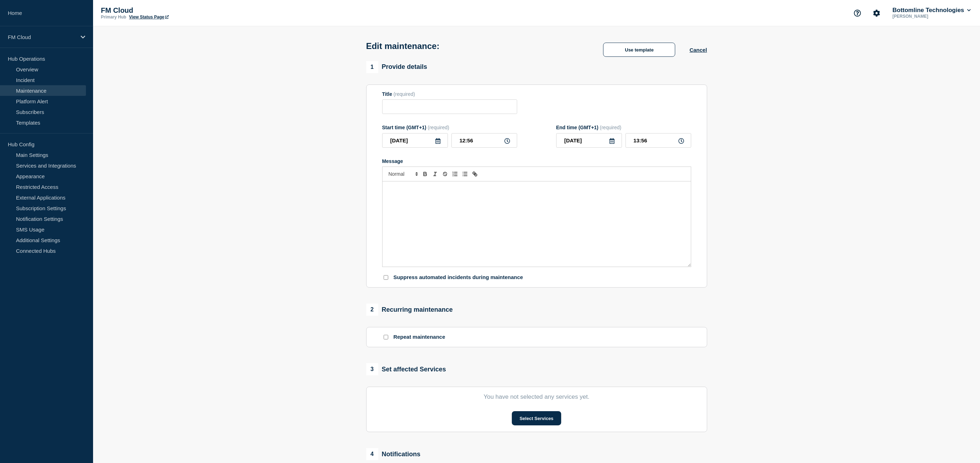  I want to click on p: You have not selected any services yet., so click(537, 397).